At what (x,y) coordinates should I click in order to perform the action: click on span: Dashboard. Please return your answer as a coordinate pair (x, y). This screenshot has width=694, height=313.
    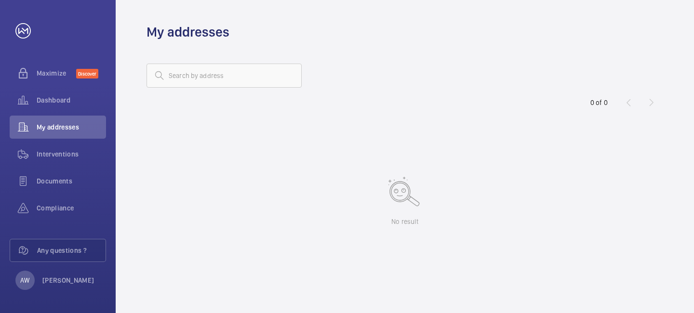
    Looking at the image, I should click on (71, 100).